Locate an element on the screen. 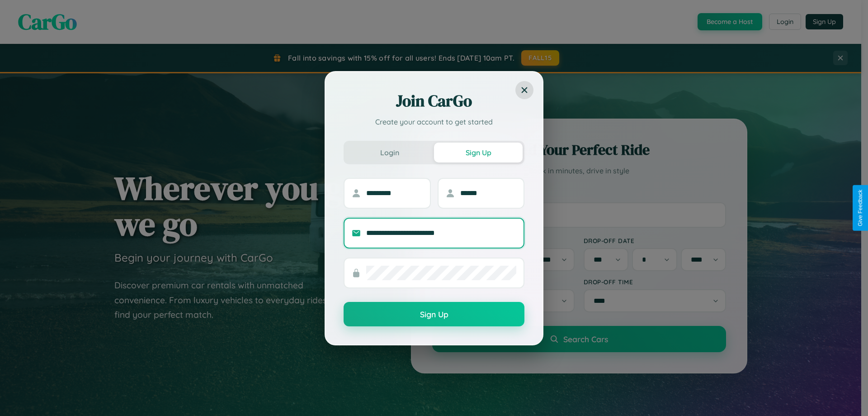 The width and height of the screenshot is (868, 416). button: Login is located at coordinates (390, 153).